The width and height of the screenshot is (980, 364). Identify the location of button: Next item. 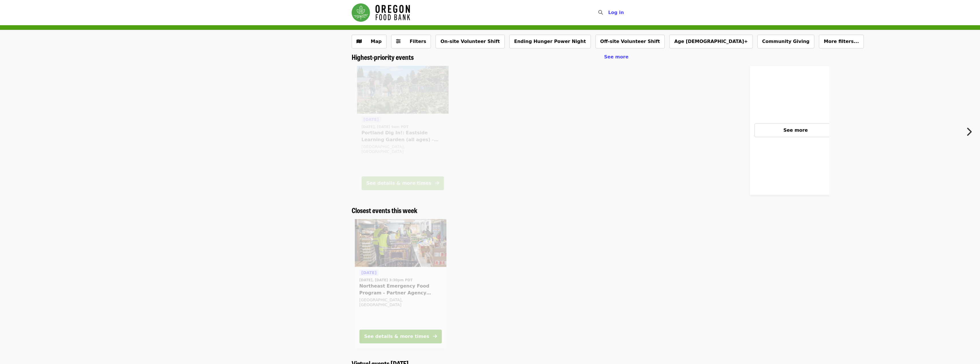
(970, 132).